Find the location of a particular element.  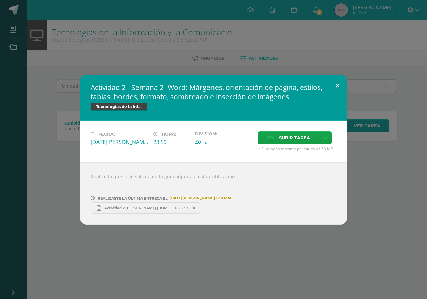

span: Tecnologías de la Información y la Comunicación I is located at coordinates (119, 107).